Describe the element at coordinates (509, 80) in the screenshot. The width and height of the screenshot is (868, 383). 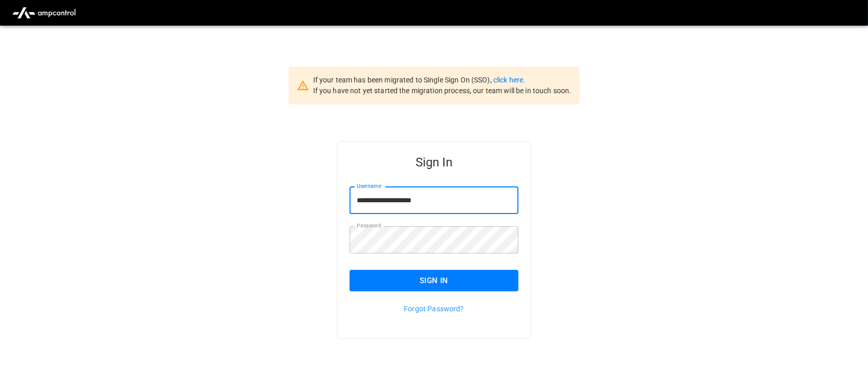
I see `a: click here.` at that location.